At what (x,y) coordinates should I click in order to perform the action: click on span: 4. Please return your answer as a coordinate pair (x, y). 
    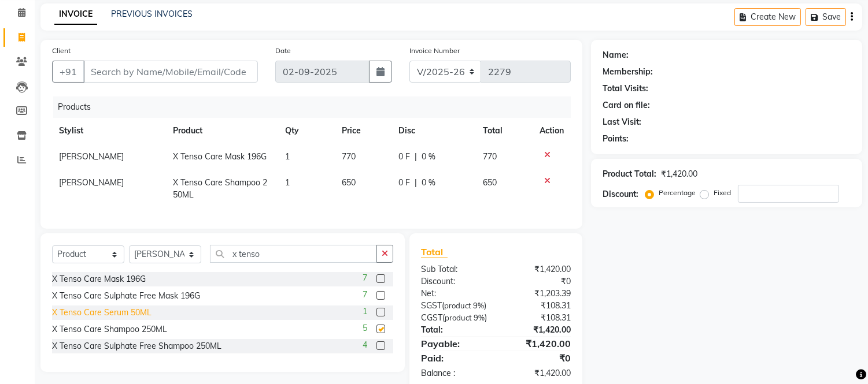
    Looking at the image, I should click on (365, 345).